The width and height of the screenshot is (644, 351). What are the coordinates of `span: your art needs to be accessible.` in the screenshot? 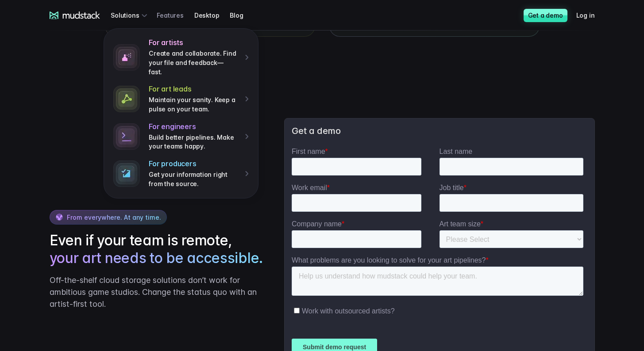 It's located at (156, 258).